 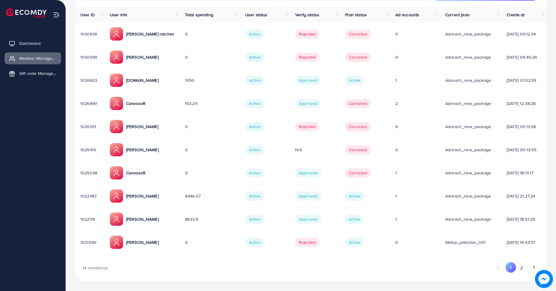 What do you see at coordinates (425, 268) in the screenshot?
I see `ul: Pagination` at bounding box center [425, 268].